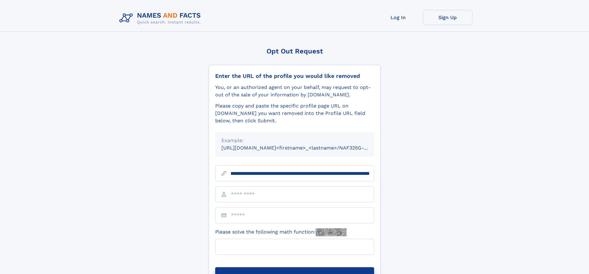 The width and height of the screenshot is (589, 274). Describe the element at coordinates (294, 76) in the screenshot. I see `div: Enter the URL of the profile you would like removed` at that location.